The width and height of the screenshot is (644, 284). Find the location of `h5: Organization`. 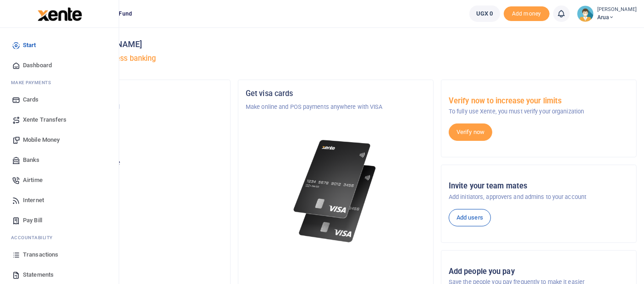

h5: Organization is located at coordinates (132, 94).